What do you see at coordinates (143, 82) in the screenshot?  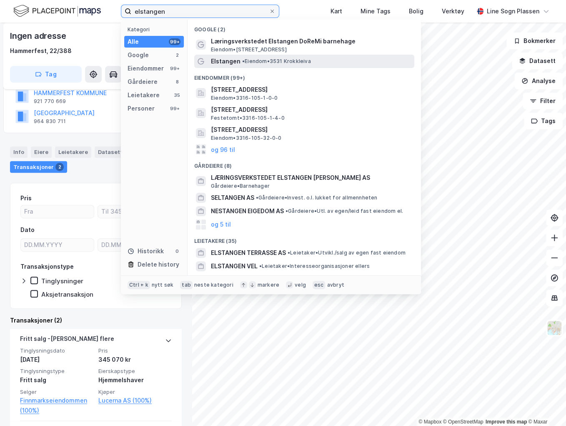 I see `div: Gårdeiere` at bounding box center [143, 82].